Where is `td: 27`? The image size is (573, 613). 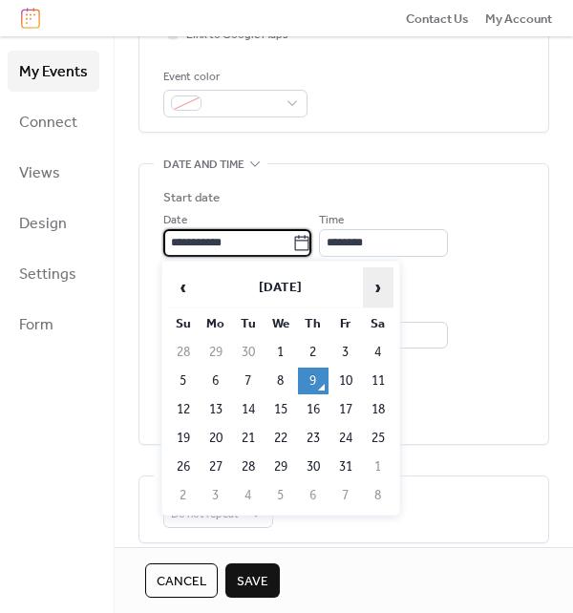 td: 27 is located at coordinates (216, 467).